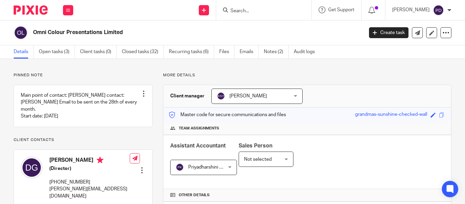  I want to click on a: Closed tasks (32), so click(143, 52).